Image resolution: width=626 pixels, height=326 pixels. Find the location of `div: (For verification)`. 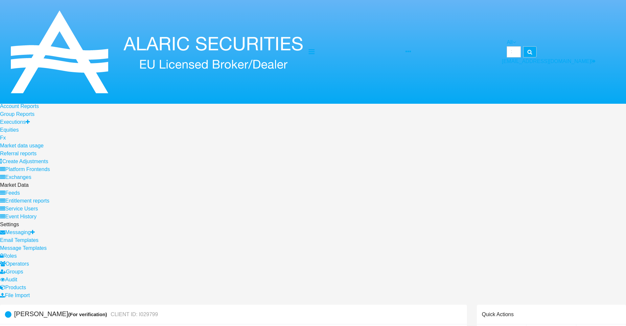

div: (For verification) is located at coordinates (88, 314).